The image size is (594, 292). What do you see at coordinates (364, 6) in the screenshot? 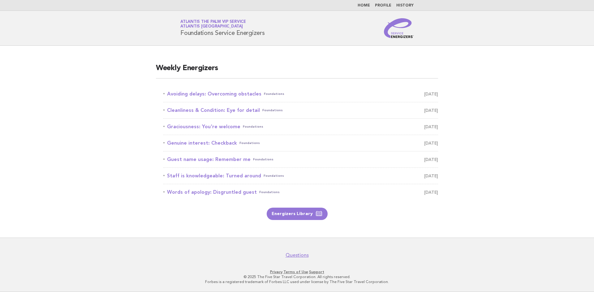
I see `a: Home` at bounding box center [364, 6].